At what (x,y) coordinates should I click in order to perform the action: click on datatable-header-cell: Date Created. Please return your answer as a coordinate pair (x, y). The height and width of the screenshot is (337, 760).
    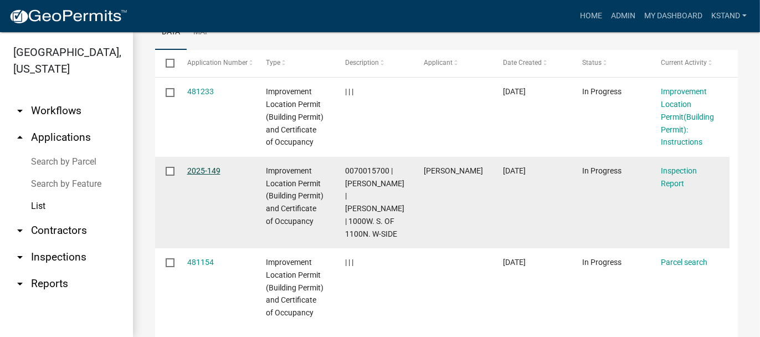
    Looking at the image, I should click on (532, 63).